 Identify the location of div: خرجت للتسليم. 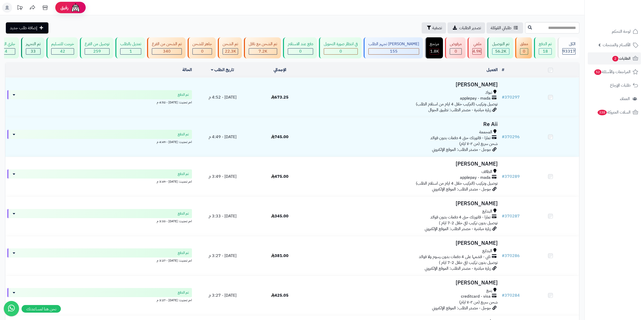
(62, 44).